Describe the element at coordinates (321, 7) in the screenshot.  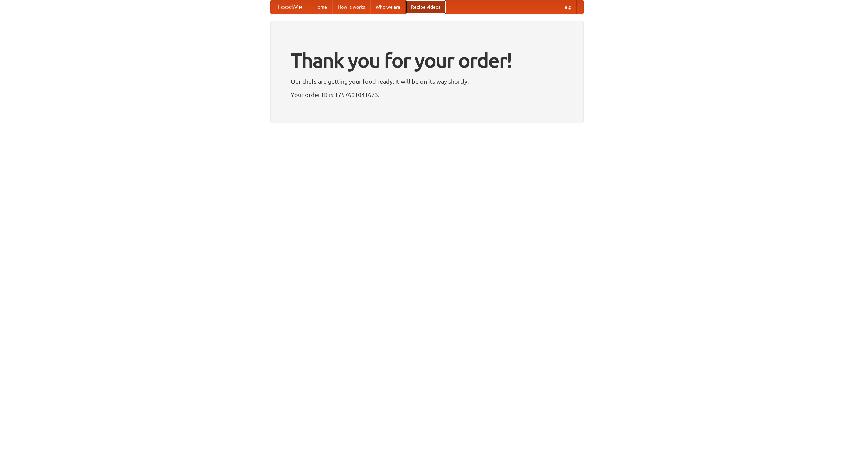
I see `a: Home` at that location.